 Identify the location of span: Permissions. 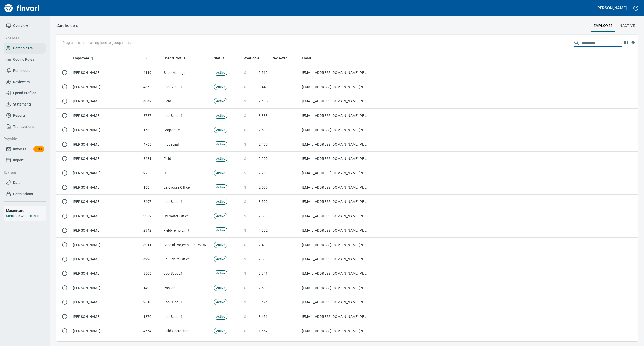
(23, 194).